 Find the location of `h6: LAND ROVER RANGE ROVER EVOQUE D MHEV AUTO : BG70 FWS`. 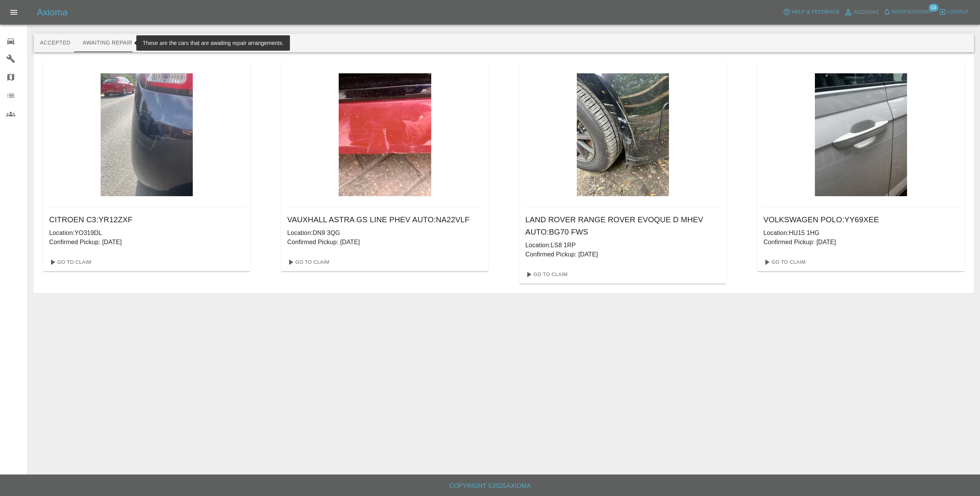

h6: LAND ROVER RANGE ROVER EVOQUE D MHEV AUTO : BG70 FWS is located at coordinates (623, 226).